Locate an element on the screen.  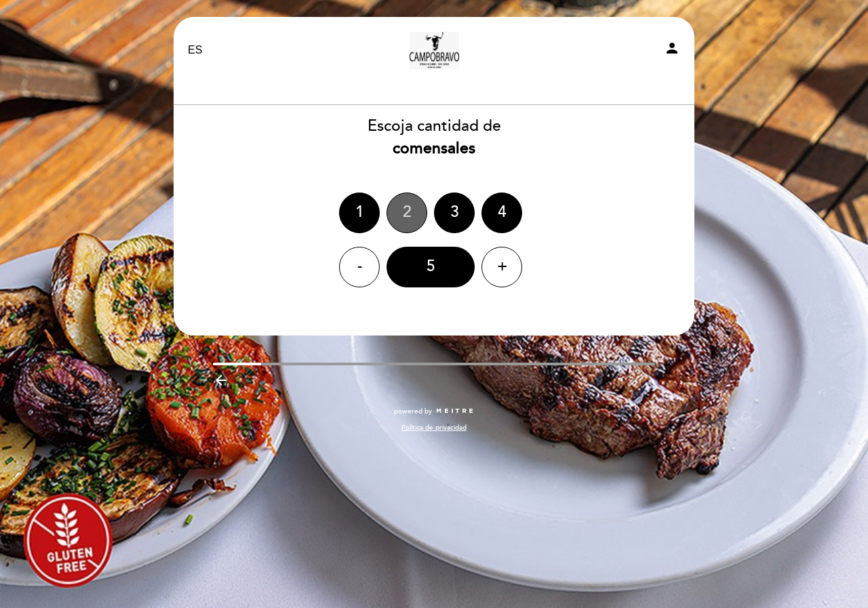
b: comensales is located at coordinates (434, 149).